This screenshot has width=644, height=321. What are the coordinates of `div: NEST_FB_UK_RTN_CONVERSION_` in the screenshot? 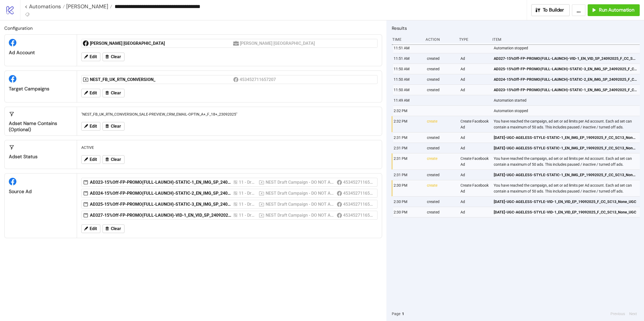 It's located at (162, 80).